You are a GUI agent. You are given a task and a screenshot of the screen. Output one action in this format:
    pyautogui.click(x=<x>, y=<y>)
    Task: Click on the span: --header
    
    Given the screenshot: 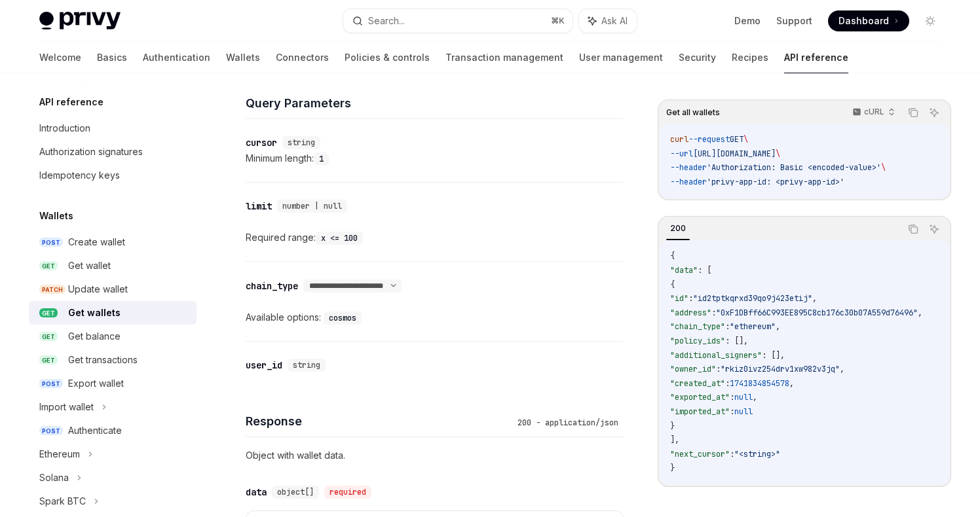 What is the action you would take?
    pyautogui.click(x=688, y=182)
    